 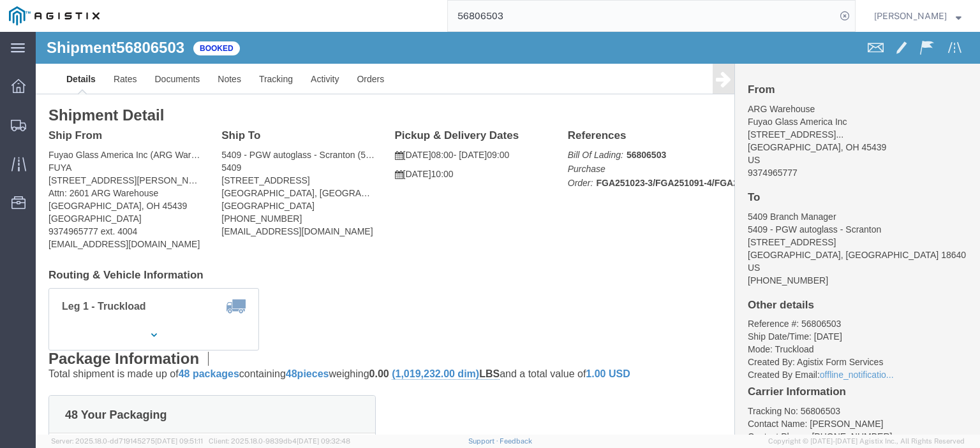 What do you see at coordinates (642, 16) in the screenshot?
I see `input: Search for shipment number, reference number` at bounding box center [642, 16].